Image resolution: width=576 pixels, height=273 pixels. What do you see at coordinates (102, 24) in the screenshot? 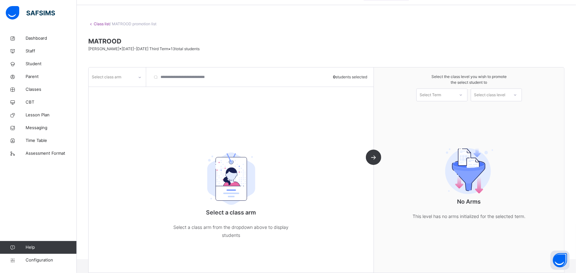
I see `a: Class list` at bounding box center [102, 24].